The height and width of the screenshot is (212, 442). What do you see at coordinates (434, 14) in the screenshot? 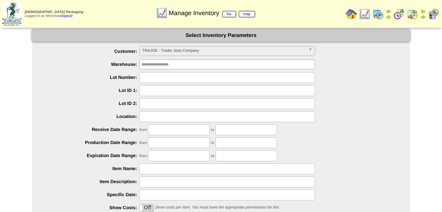
I see `img: calendarcustomer.gif` at bounding box center [434, 14].